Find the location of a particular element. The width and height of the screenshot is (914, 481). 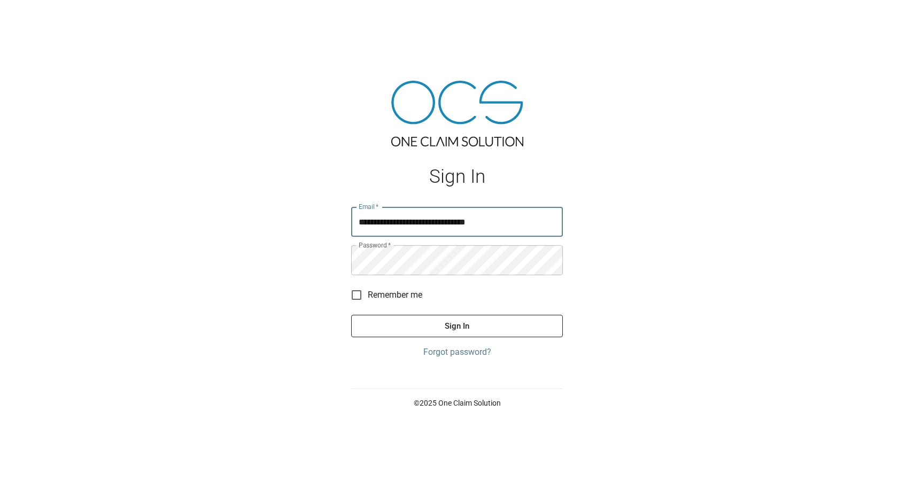

label: Password is located at coordinates (375, 245).